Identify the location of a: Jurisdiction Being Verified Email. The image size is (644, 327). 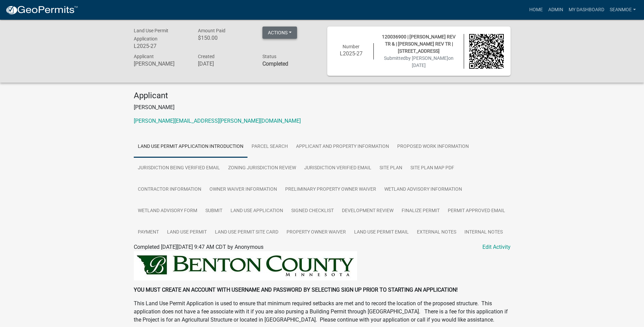
(179, 168).